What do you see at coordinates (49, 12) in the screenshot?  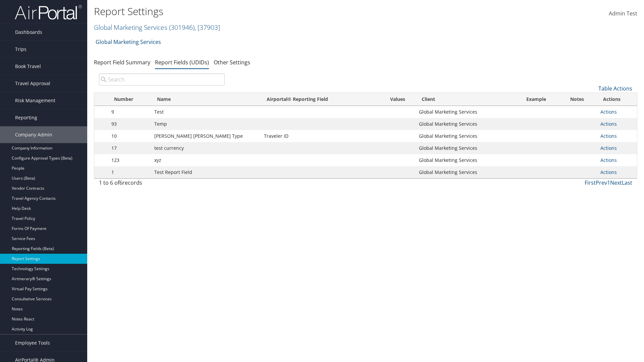 I see `img: airportal-logo.png` at bounding box center [49, 12].